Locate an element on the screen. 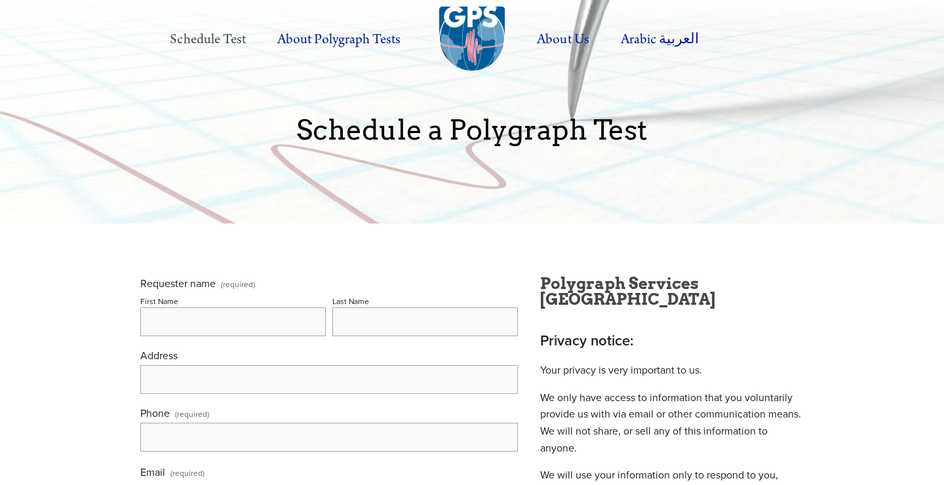  div: Last Name is located at coordinates (351, 301).